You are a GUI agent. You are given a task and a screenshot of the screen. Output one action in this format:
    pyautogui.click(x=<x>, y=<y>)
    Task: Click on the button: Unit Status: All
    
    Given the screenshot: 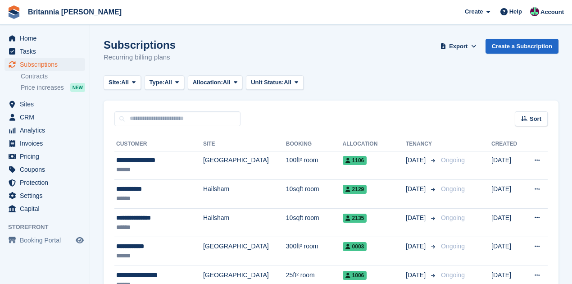 What is the action you would take?
    pyautogui.click(x=274, y=82)
    